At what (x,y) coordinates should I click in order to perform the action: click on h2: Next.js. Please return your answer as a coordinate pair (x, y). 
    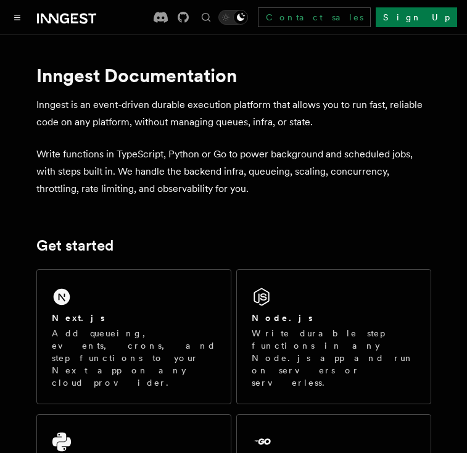
    Looking at the image, I should click on (78, 318).